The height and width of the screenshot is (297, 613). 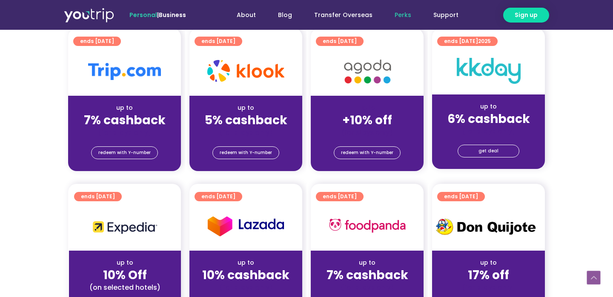 I want to click on div: (on selected hotels), so click(x=125, y=287).